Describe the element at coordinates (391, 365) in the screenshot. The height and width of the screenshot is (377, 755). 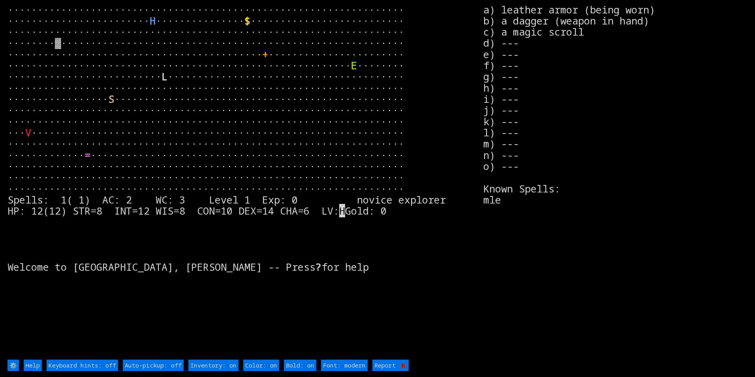
I see `input: Report 🐞` at that location.